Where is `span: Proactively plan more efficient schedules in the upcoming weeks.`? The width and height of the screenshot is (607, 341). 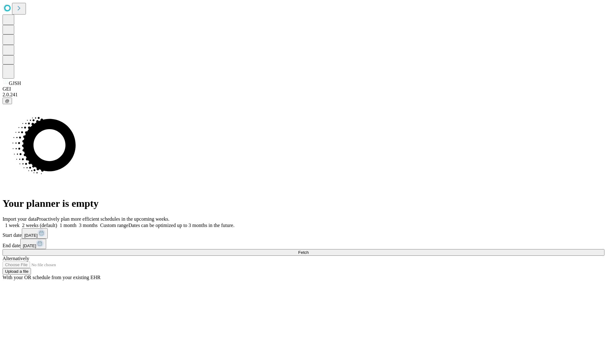
span: Proactively plan more efficient schedules in the upcoming weeks. is located at coordinates (103, 219).